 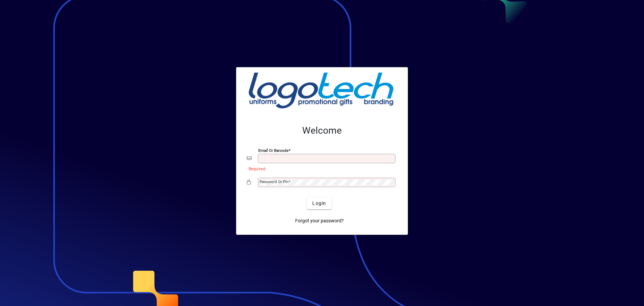 I want to click on a: Forgot your password?, so click(x=320, y=221).